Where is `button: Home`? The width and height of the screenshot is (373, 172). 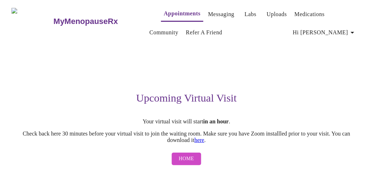 button: Home is located at coordinates (186, 159).